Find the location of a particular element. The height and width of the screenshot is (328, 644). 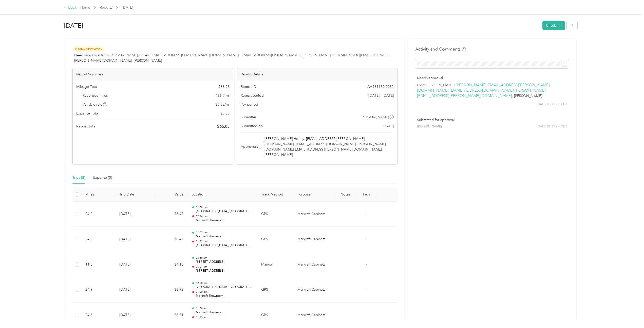

p: 01:00 pm is located at coordinates (224, 292).